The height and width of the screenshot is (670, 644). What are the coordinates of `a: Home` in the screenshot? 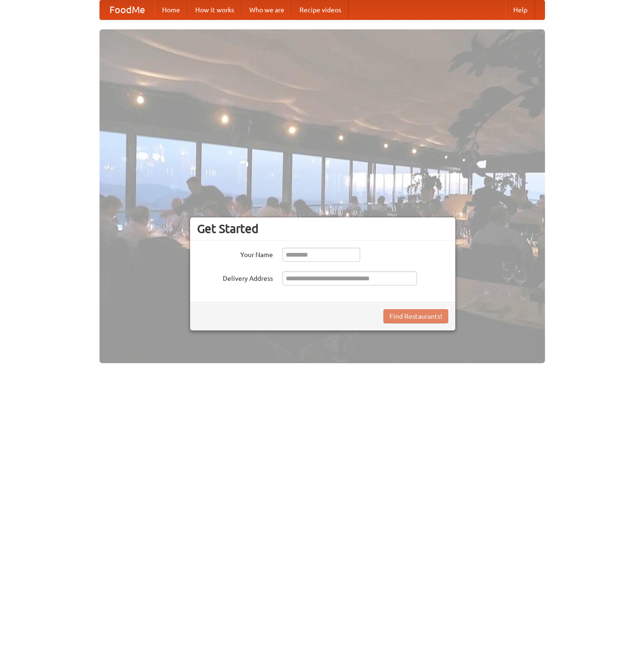 It's located at (171, 10).